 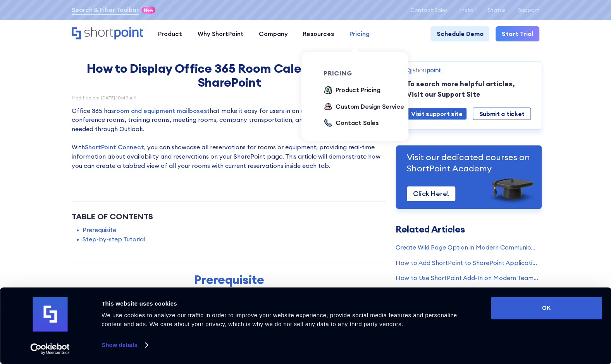 I want to click on a: Pricing, so click(x=359, y=34).